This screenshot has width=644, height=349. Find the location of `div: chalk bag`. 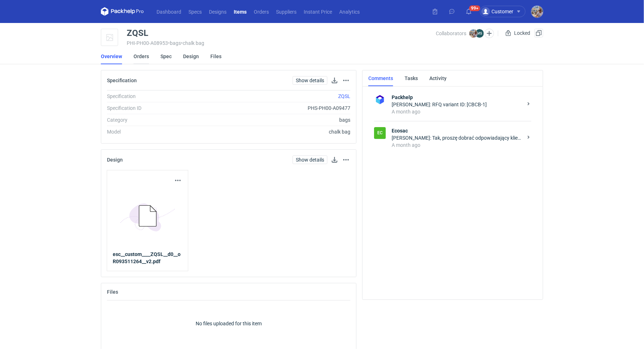

div: chalk bag is located at coordinates (277, 132).